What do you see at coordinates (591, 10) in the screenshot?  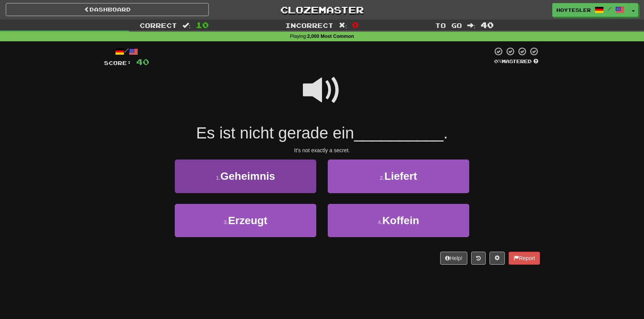 I see `a: Hoytesler /` at bounding box center [591, 10].